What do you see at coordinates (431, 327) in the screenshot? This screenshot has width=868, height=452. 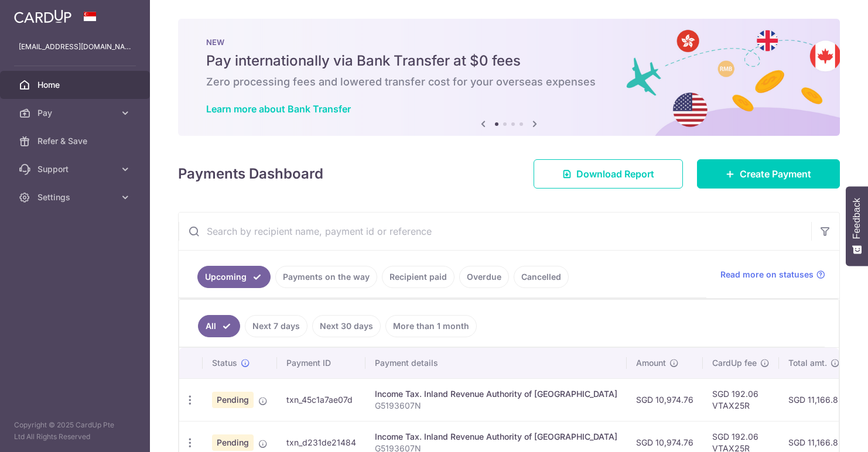 I see `a: More than 1 month` at bounding box center [431, 327].